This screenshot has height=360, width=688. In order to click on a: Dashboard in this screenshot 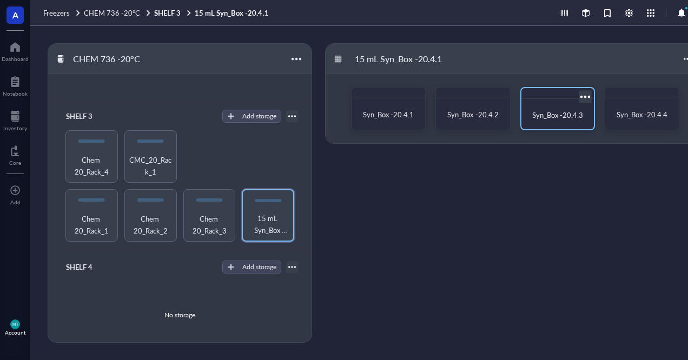, I will do `click(15, 50)`.